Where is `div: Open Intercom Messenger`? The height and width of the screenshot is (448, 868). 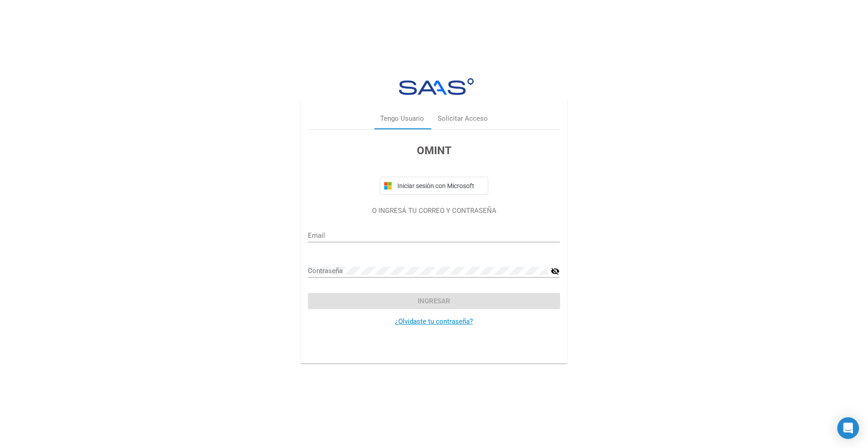
div: Open Intercom Messenger is located at coordinates (849, 428).